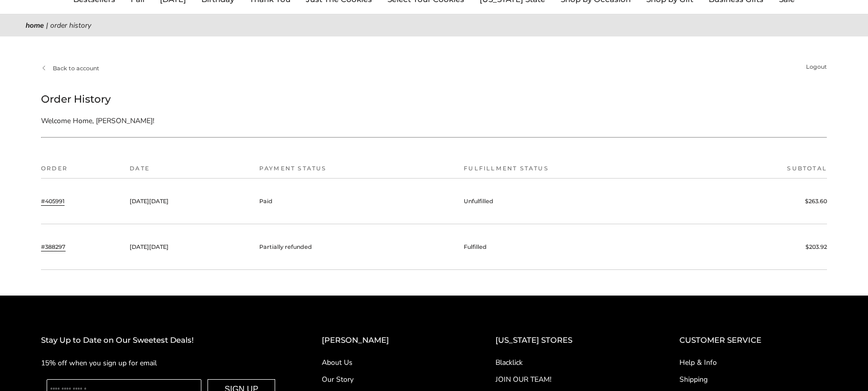  Describe the element at coordinates (356, 247) in the screenshot. I see `td: Partially refunded` at that location.